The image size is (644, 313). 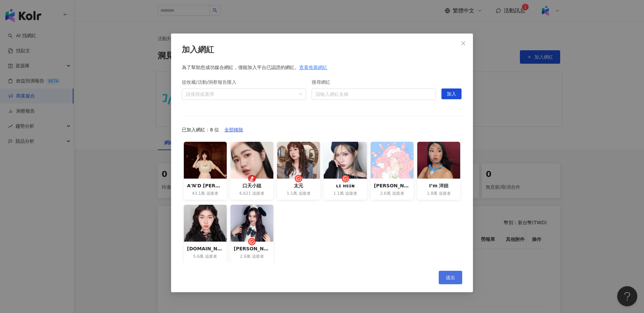 I want to click on span: 43.1萬, so click(x=198, y=193).